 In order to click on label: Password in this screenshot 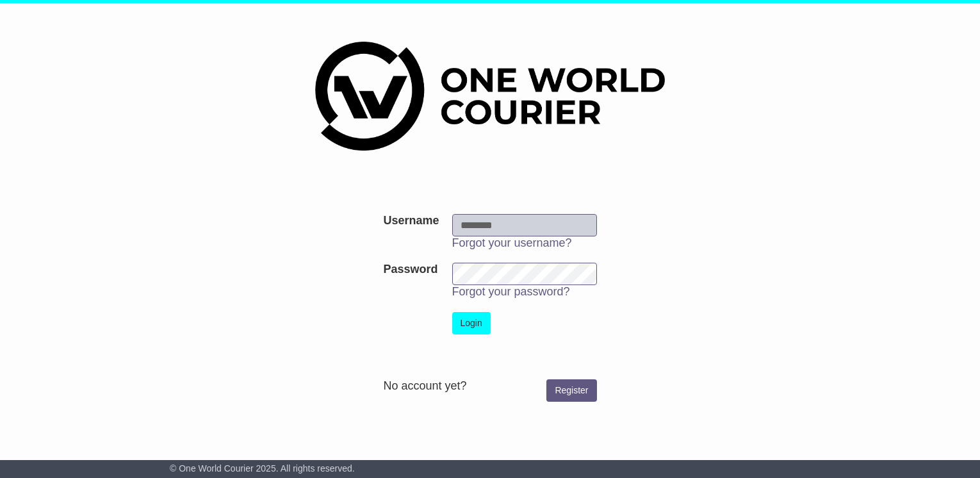, I will do `click(410, 270)`.